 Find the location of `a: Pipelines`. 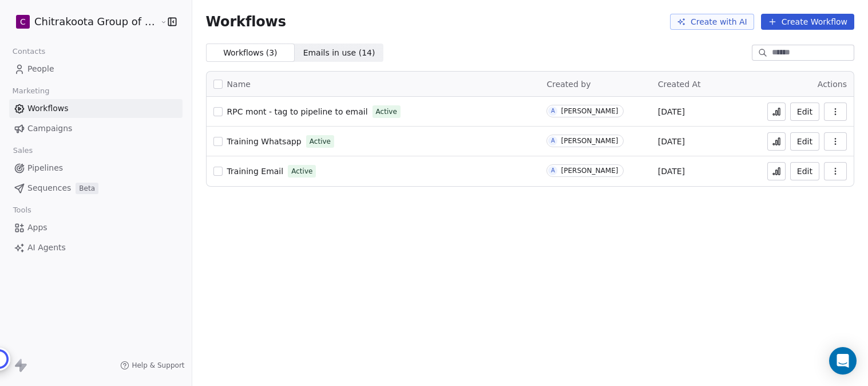

a: Pipelines is located at coordinates (95, 168).